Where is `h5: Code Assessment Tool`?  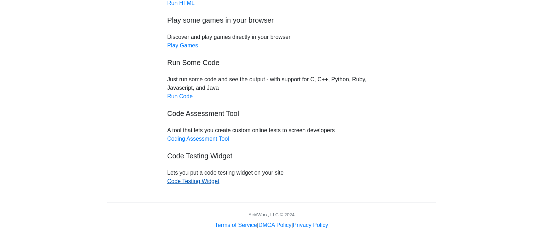
h5: Code Assessment Tool is located at coordinates (272, 114).